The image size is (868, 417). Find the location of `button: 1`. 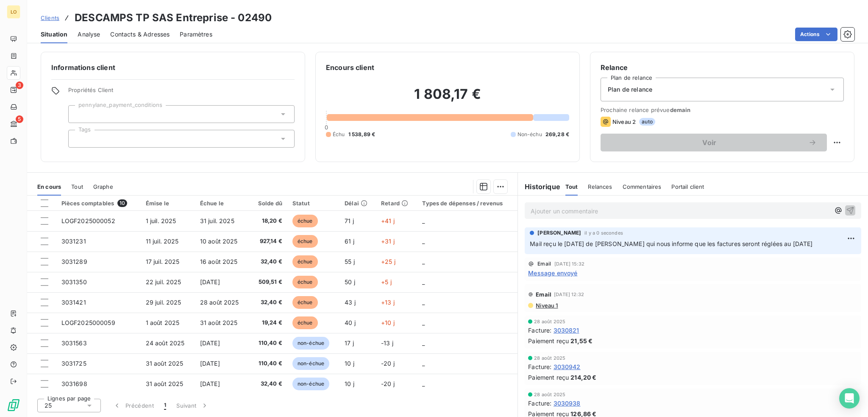

button: 1 is located at coordinates (165, 405).